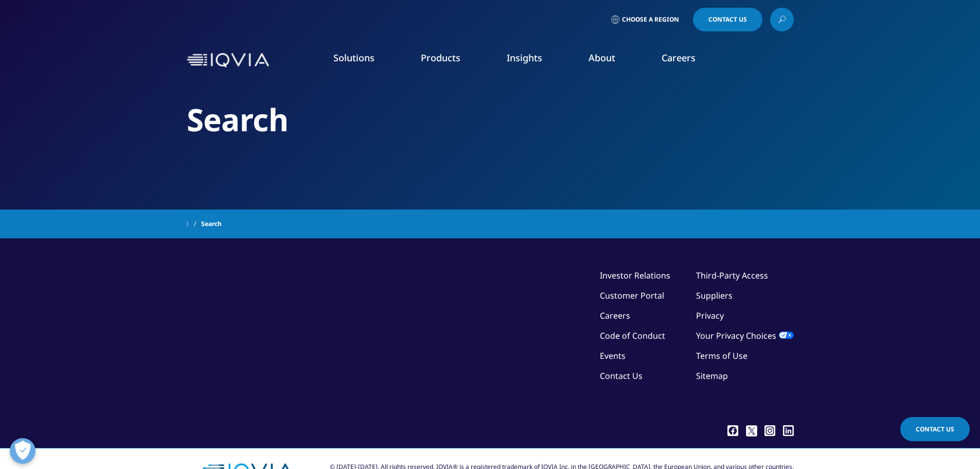  I want to click on nav: Primary, so click(533, 60).